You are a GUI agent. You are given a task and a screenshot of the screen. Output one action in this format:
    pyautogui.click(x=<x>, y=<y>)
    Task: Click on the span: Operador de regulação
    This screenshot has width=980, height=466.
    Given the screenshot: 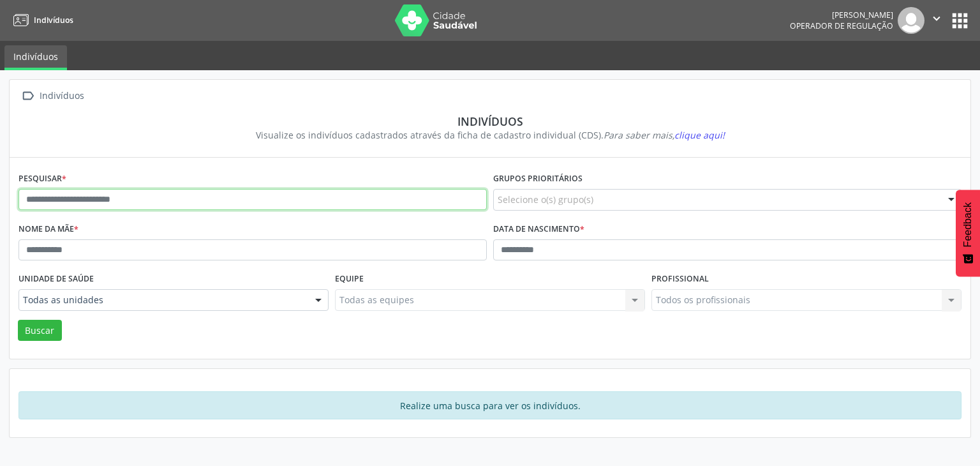 What is the action you would take?
    pyautogui.click(x=842, y=25)
    